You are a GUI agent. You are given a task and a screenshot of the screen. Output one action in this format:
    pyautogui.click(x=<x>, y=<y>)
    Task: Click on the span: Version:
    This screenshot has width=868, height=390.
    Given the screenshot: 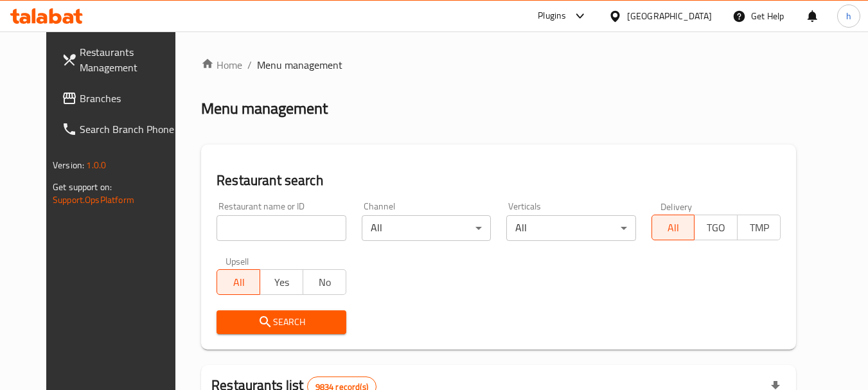 What is the action you would take?
    pyautogui.click(x=68, y=165)
    